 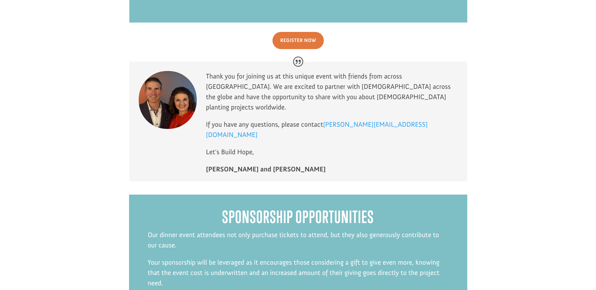 What do you see at coordinates (14, 16) in the screenshot?
I see `img: emoji grinningFace` at bounding box center [14, 16].